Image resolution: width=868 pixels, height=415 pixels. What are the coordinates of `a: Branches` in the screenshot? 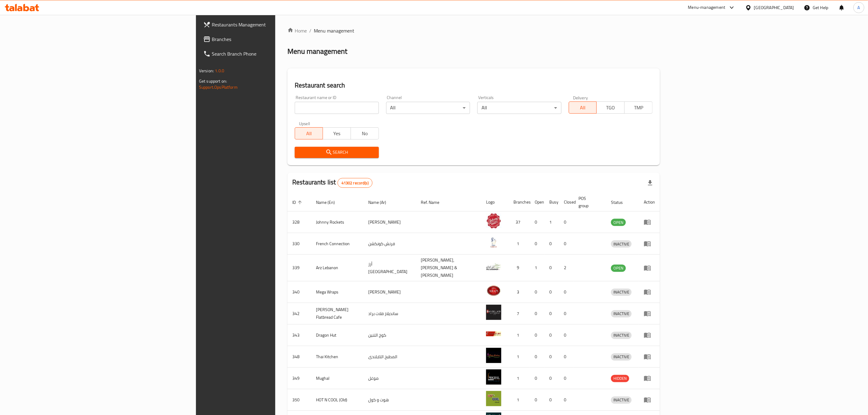 It's located at (269, 39).